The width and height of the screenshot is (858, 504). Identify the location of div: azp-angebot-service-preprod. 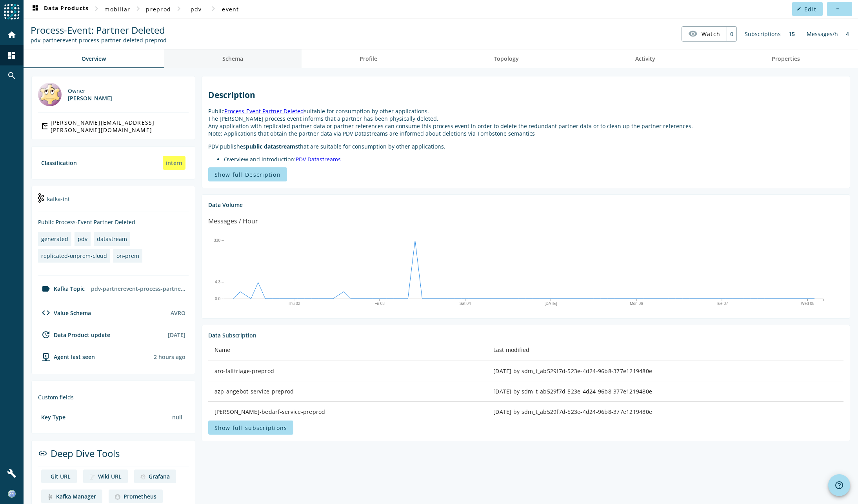
(348, 392).